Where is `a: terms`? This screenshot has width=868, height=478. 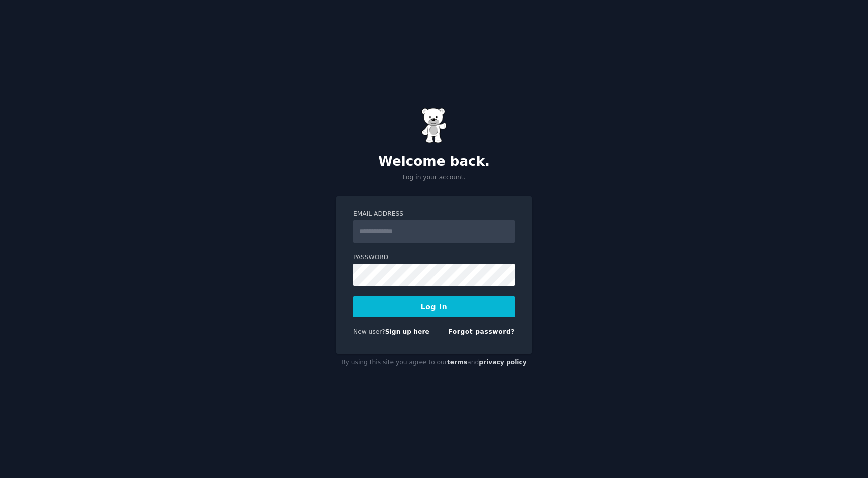
a: terms is located at coordinates (457, 362).